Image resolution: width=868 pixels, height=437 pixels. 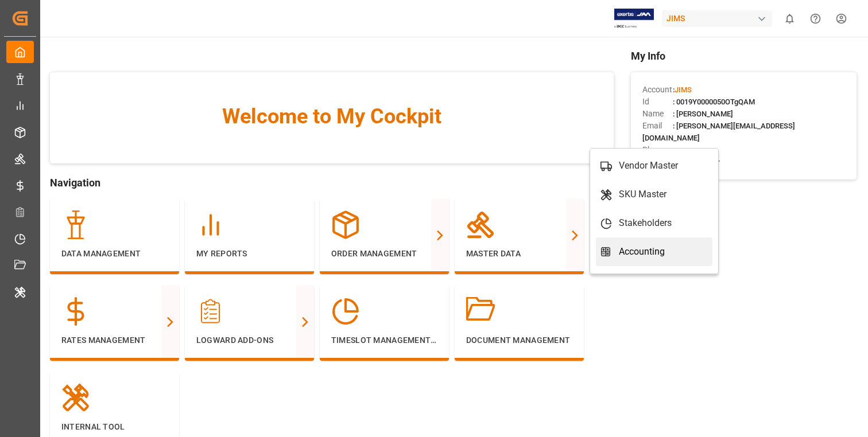 I want to click on p: Logward Add-ons, so click(x=249, y=340).